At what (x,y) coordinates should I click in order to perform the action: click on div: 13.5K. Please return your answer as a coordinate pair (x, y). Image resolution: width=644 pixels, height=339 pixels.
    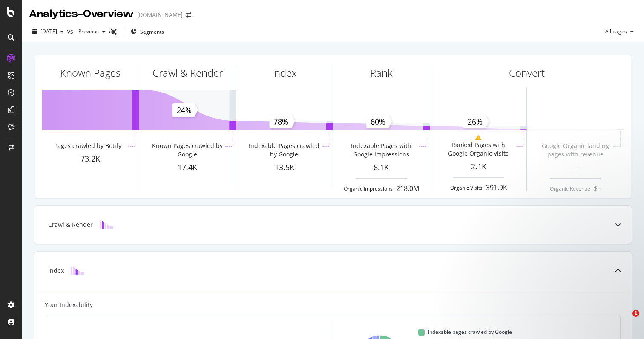
    Looking at the image, I should click on (284, 167).